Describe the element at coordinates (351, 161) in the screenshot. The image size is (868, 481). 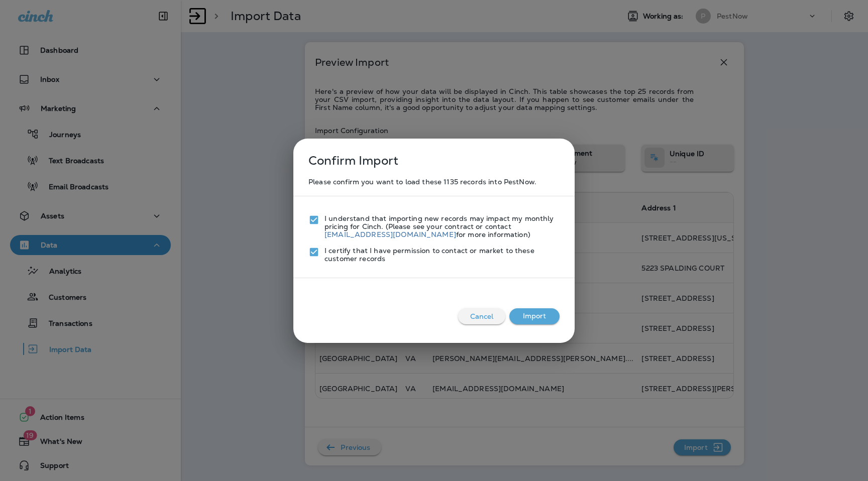
I see `p: Confirm Import` at that location.